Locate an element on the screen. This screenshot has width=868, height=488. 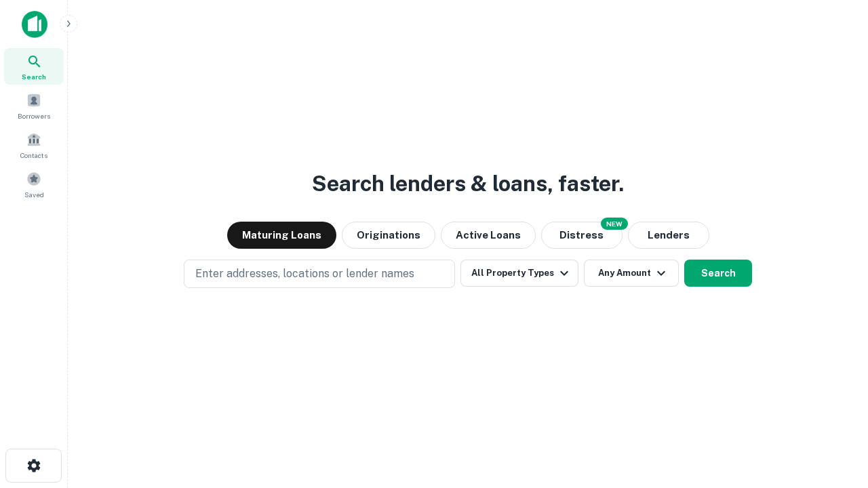
div: NEW is located at coordinates (614, 224).